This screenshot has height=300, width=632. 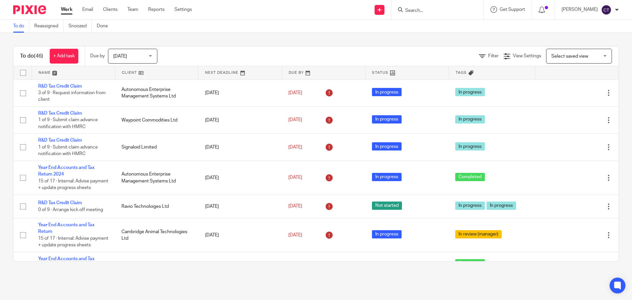 I want to click on a: Clients, so click(x=110, y=10).